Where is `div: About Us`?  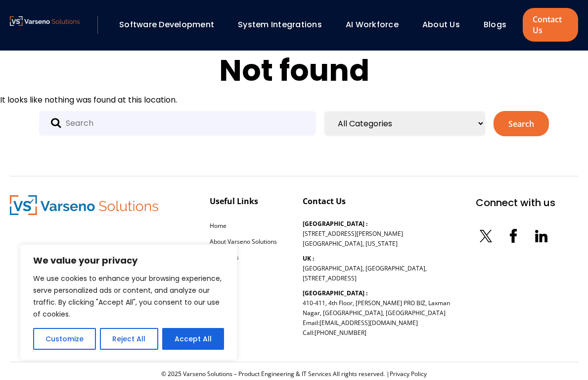 div: About Us is located at coordinates (446, 25).